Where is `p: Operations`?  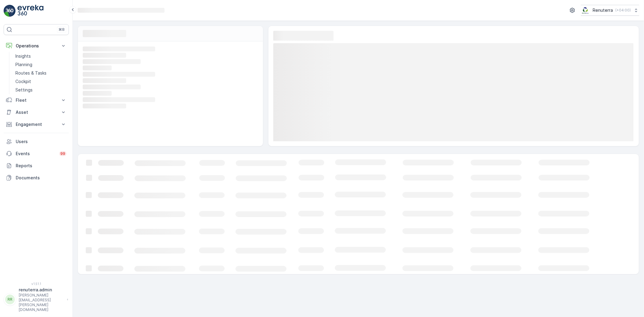
p: Operations is located at coordinates (36, 46).